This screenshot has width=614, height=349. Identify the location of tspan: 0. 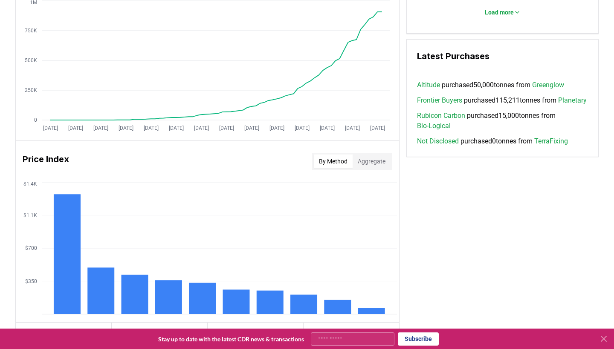
(35, 120).